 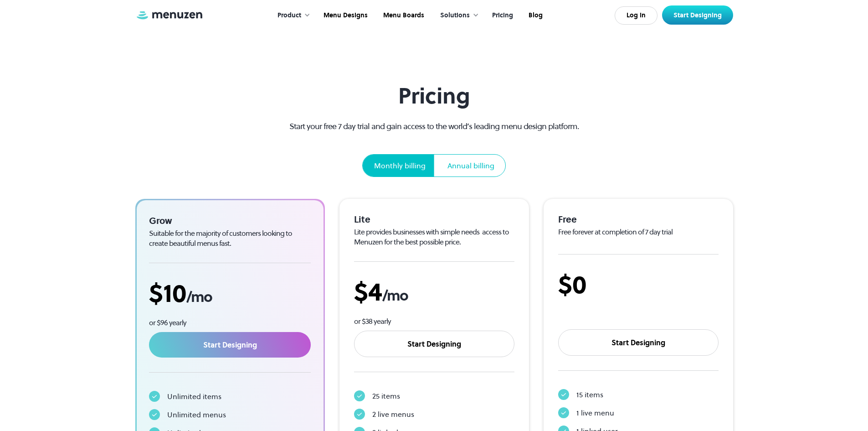 I want to click on div: Unlimited items, so click(x=194, y=396).